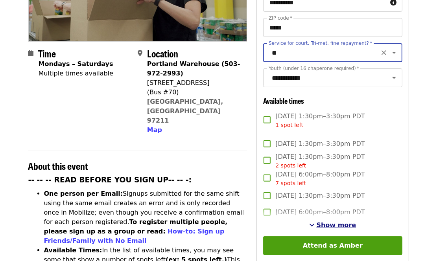 The image size is (437, 261). I want to click on div: Multiple times available, so click(76, 73).